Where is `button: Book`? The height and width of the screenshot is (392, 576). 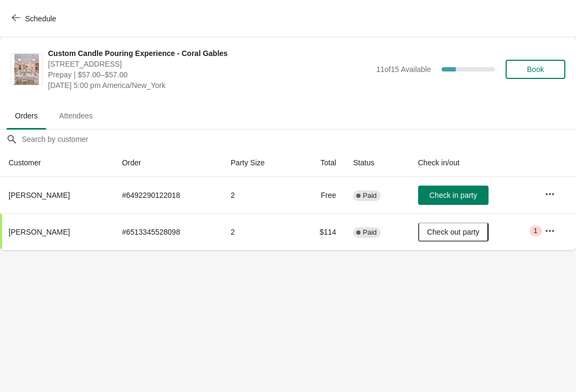
button: Book is located at coordinates (535, 69).